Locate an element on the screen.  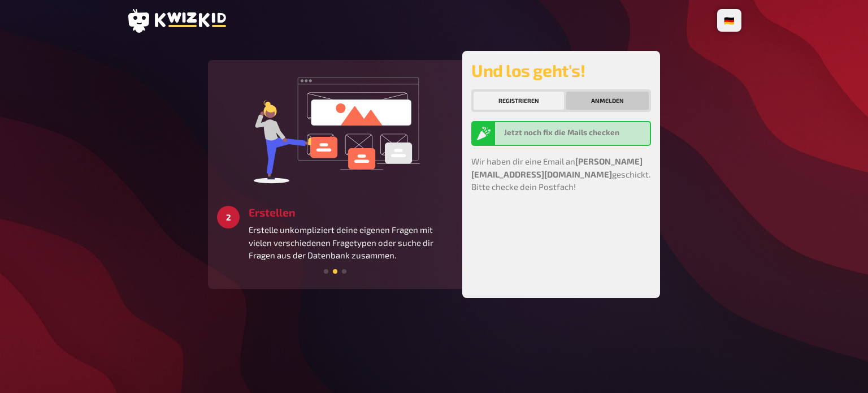
button: Anmelden is located at coordinates (608, 101).